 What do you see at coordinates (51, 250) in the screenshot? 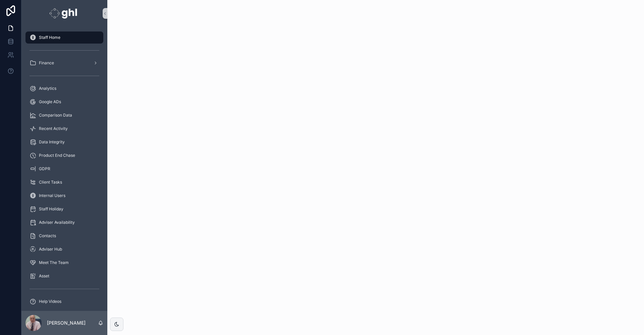
I see `span: Adviser Hub` at bounding box center [51, 250].